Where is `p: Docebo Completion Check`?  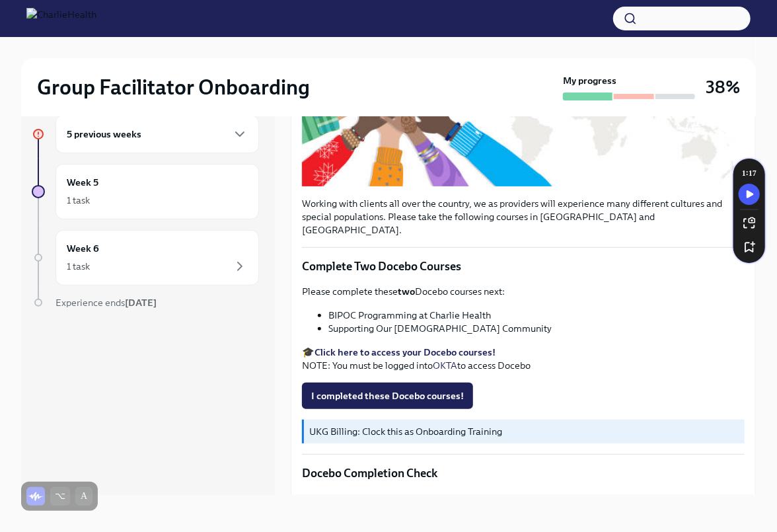
p: Docebo Completion Check is located at coordinates (523, 473).